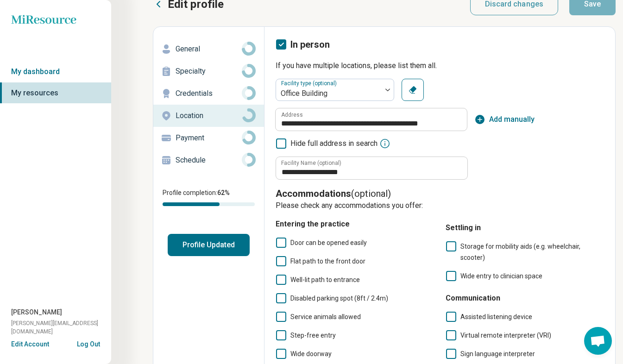  What do you see at coordinates (208, 71) in the screenshot?
I see `a: Specialty` at bounding box center [208, 71].